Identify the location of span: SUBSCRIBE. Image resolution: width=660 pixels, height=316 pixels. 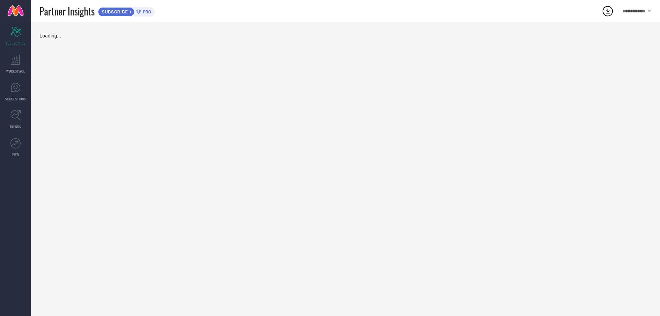
(114, 12).